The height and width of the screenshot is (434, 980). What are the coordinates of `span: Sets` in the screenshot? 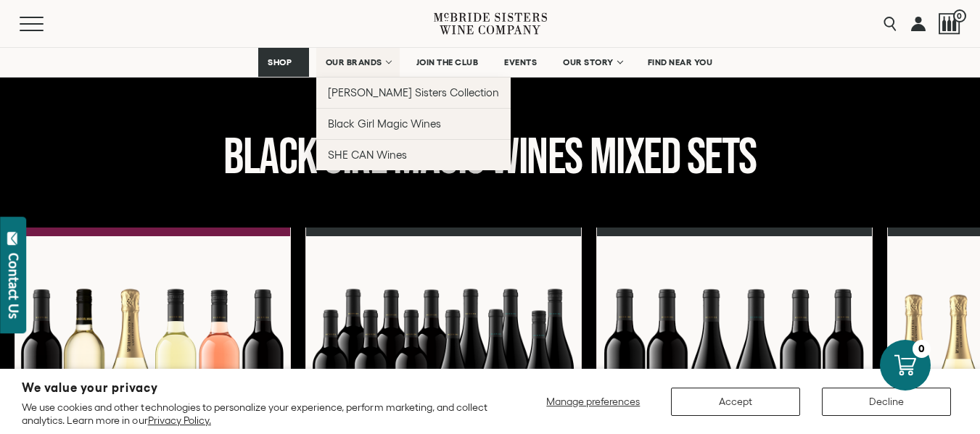 It's located at (722, 158).